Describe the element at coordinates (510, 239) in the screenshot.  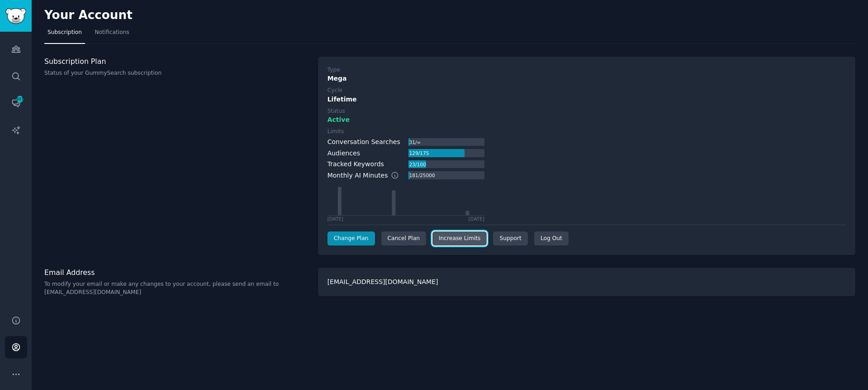
I see `a: Support` at that location.